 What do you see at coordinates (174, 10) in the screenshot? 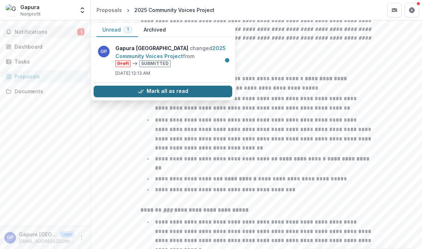
I see `div: 2025 Community Voices Project` at bounding box center [174, 10].